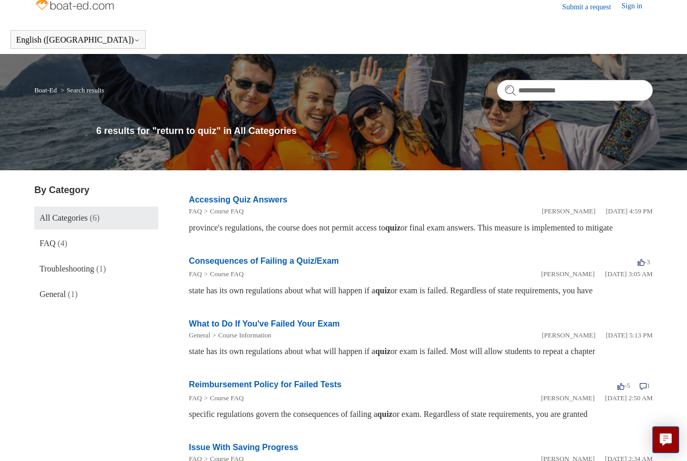 Image resolution: width=687 pixels, height=461 pixels. I want to click on a: General (1), so click(96, 294).